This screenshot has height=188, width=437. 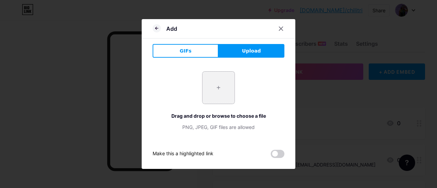 I want to click on div: Add, so click(x=172, y=29).